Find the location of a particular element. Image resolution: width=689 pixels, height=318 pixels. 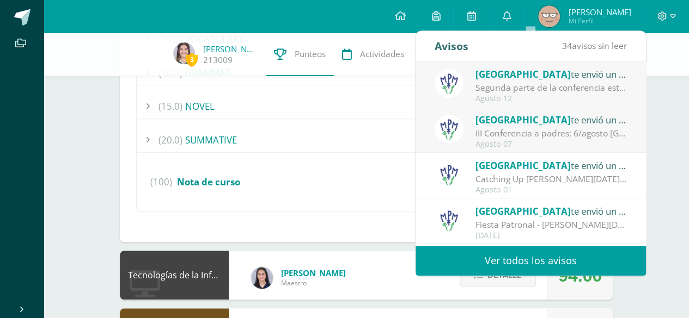

img: a691934e245c096f0520ca704d26c750.png is located at coordinates (549, 16).